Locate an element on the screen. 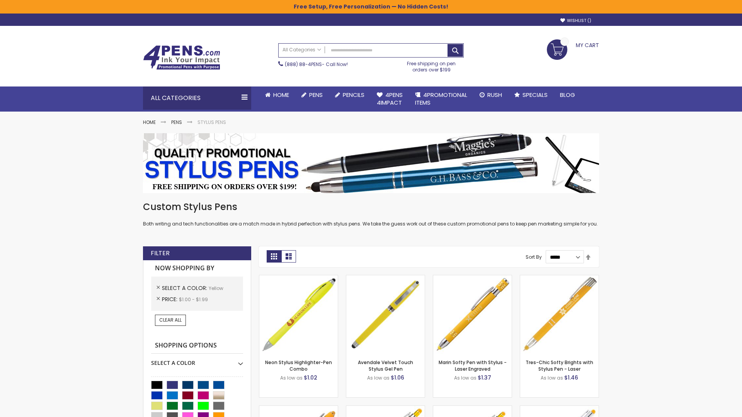 The height and width of the screenshot is (417, 742). span: 4PROMOTIONAL ITEMS is located at coordinates (441, 99).